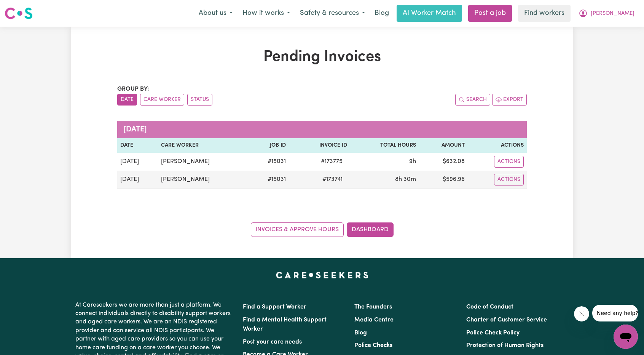  Describe the element at coordinates (19, 13) in the screenshot. I see `img: Careseekers logo` at that location.